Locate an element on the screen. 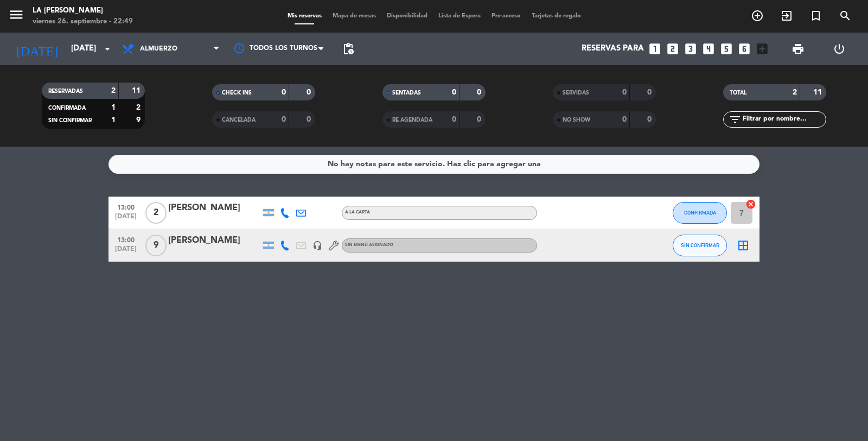  i: looks_one is located at coordinates (655, 49).